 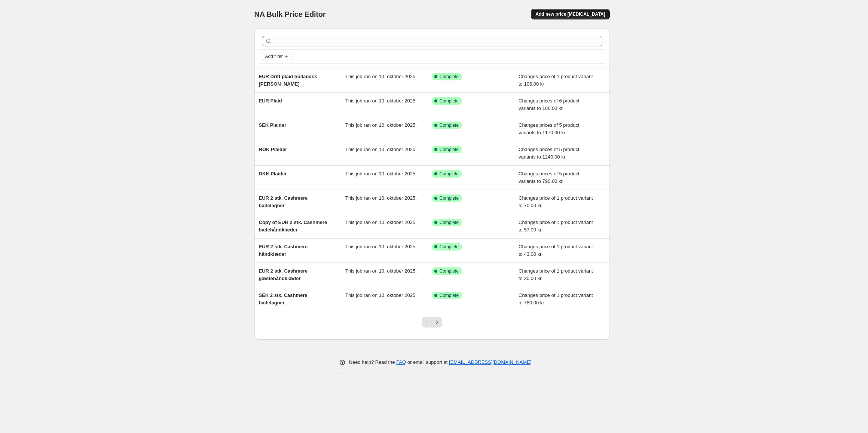 I want to click on span: NOK Plaider, so click(x=273, y=149).